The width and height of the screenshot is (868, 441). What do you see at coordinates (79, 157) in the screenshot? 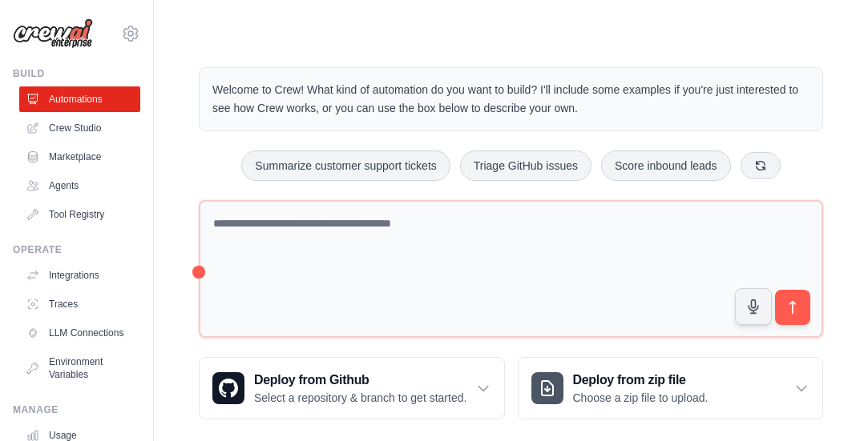
I see `a: Marketplace` at bounding box center [79, 157].